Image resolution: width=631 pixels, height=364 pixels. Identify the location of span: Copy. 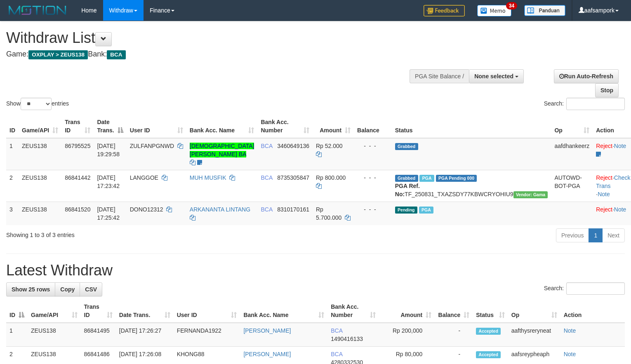
(67, 289).